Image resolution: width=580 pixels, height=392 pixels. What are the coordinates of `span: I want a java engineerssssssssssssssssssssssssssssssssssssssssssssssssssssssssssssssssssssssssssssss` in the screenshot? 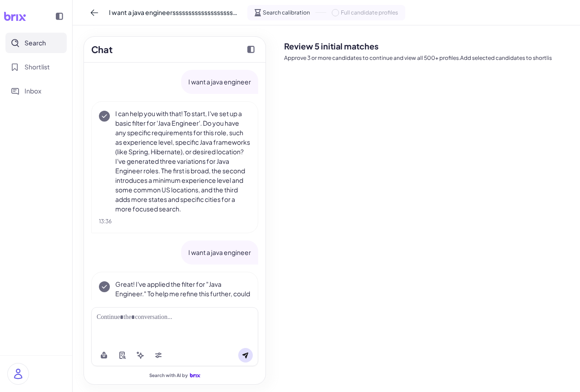 It's located at (174, 13).